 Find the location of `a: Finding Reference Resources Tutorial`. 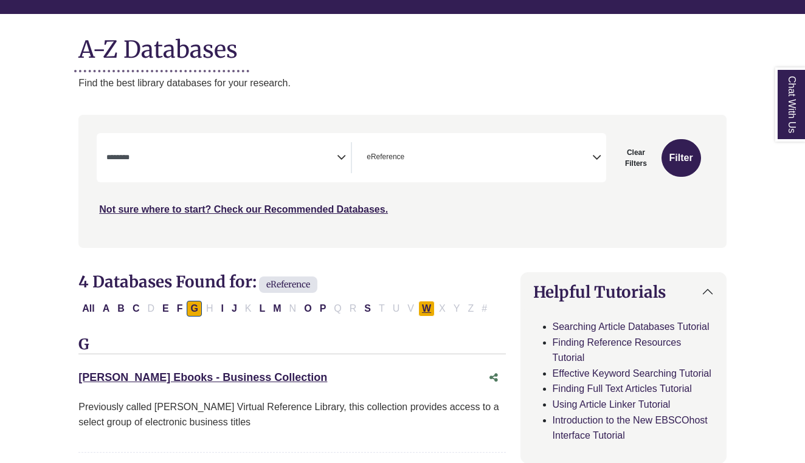

a: Finding Reference Resources Tutorial is located at coordinates (617, 350).